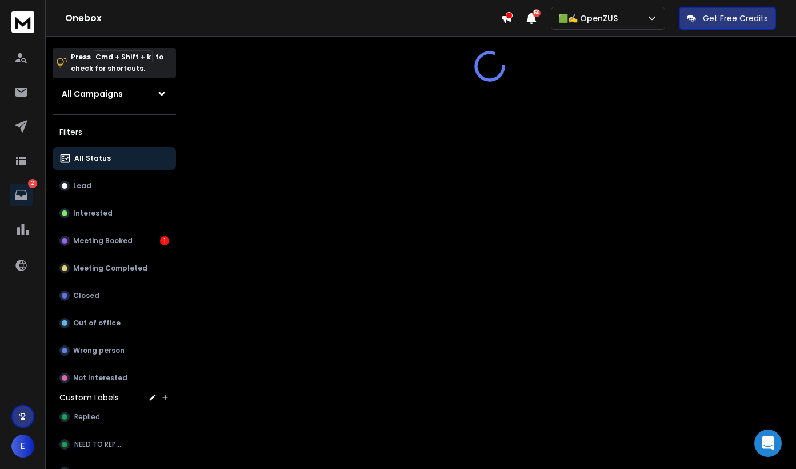 Image resolution: width=796 pixels, height=469 pixels. Describe the element at coordinates (117, 63) in the screenshot. I see `p: Press to check for shortcuts.` at that location.